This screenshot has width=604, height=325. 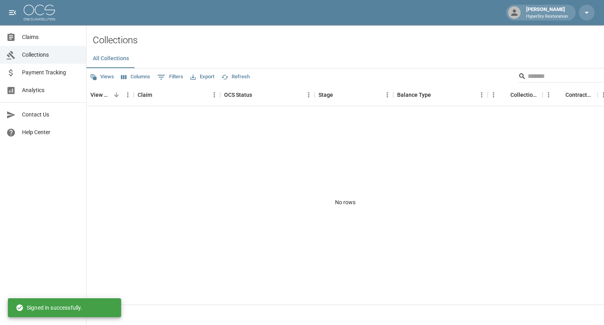 What do you see at coordinates (560, 77) in the screenshot?
I see `div: Search` at bounding box center [560, 77].